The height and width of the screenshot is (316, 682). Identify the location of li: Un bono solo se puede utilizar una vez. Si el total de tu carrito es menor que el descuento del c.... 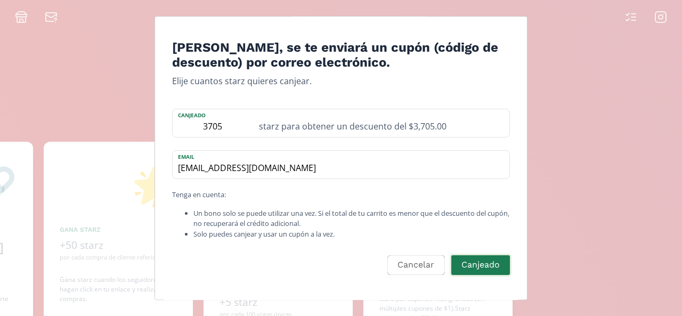
(352, 218).